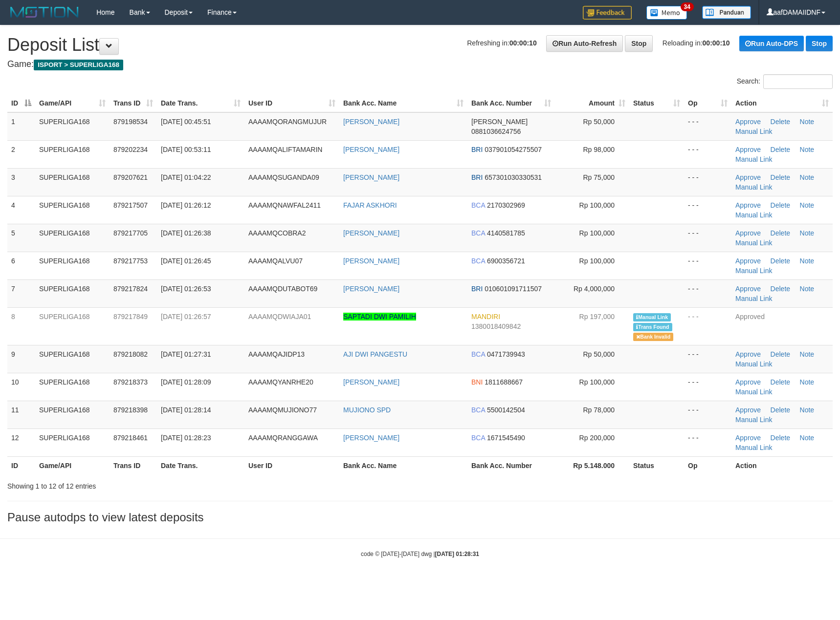 This screenshot has height=620, width=840. What do you see at coordinates (403, 465) in the screenshot?
I see `th: Bank Acc. Name` at bounding box center [403, 465].